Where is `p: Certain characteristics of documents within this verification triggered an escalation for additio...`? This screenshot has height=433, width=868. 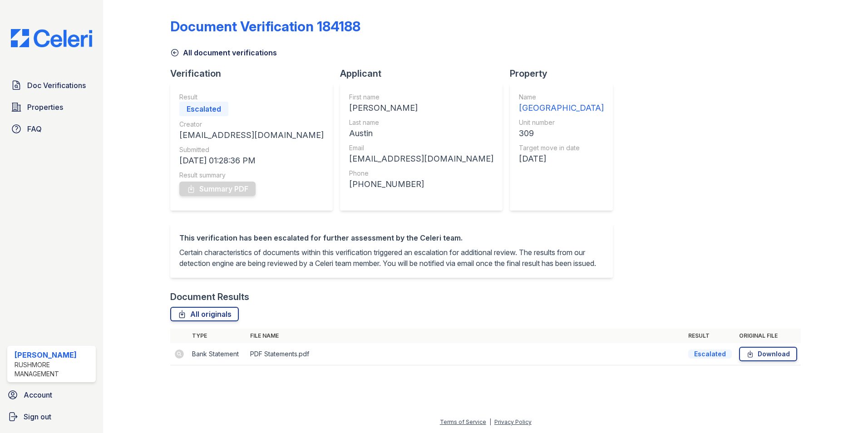
p: Certain characteristics of documents within this verification triggered an escalation for additio... is located at coordinates (391, 258).